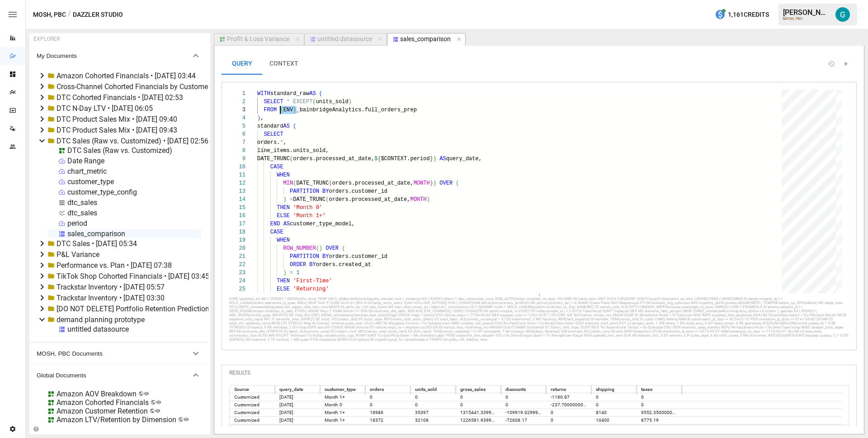 The height and width of the screenshot is (438, 868). What do you see at coordinates (515, 389) in the screenshot?
I see `div: discounts` at bounding box center [515, 389].